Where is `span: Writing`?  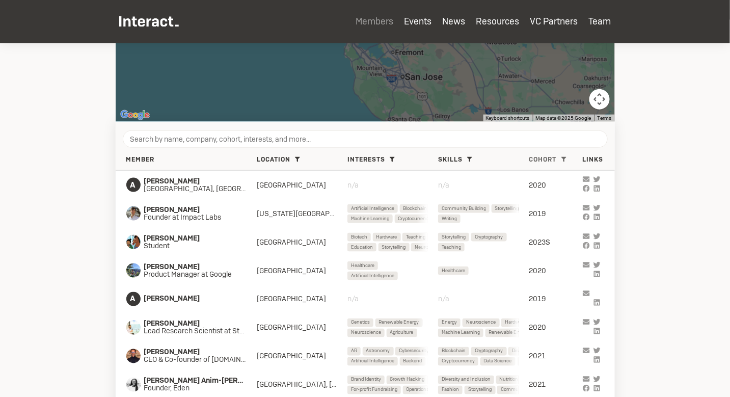 span: Writing is located at coordinates (449, 219).